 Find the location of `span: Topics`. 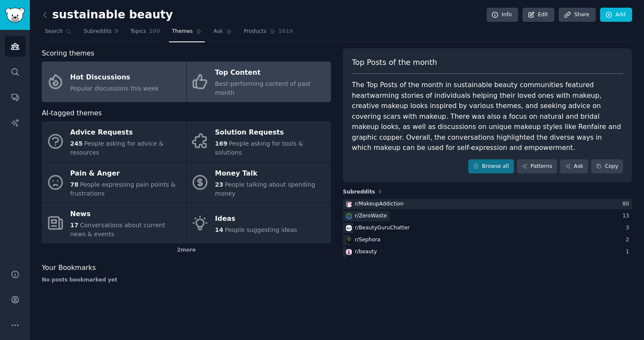

span: Topics is located at coordinates (138, 31).